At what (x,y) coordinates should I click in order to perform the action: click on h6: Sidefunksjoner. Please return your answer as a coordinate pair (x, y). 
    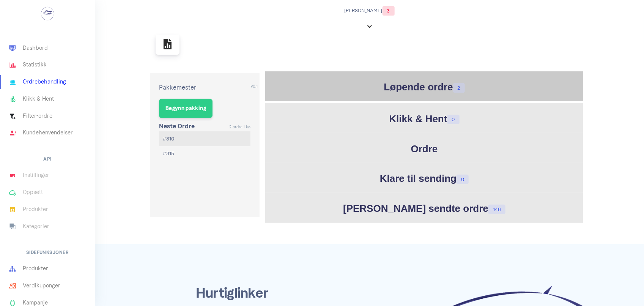
    Looking at the image, I should click on (47, 252).